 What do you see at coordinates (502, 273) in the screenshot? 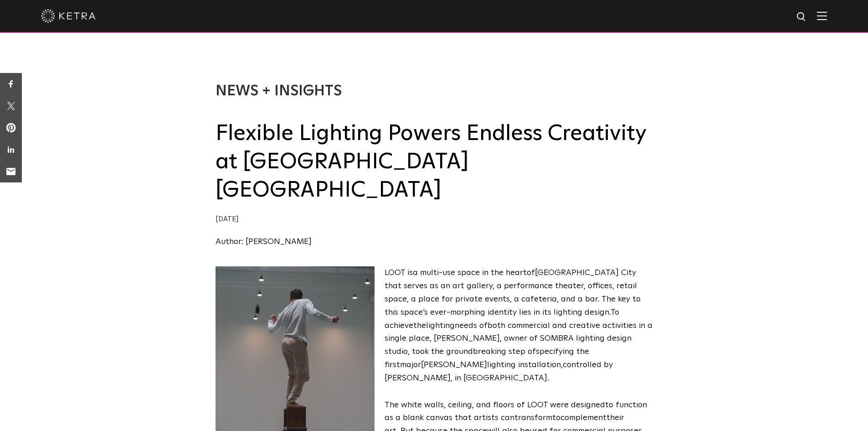
I see `span: in the hear` at bounding box center [502, 273].